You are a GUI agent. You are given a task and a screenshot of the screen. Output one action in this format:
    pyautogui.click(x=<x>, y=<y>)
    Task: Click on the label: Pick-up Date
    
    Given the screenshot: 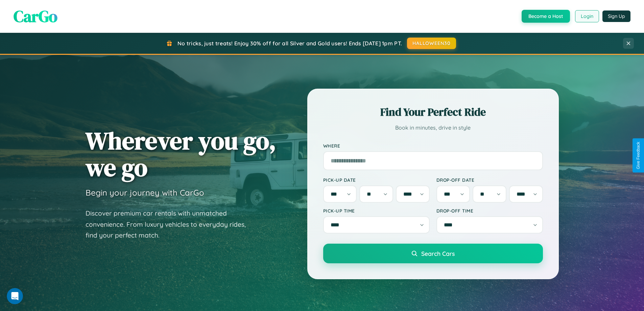 What is the action you would take?
    pyautogui.click(x=376, y=180)
    